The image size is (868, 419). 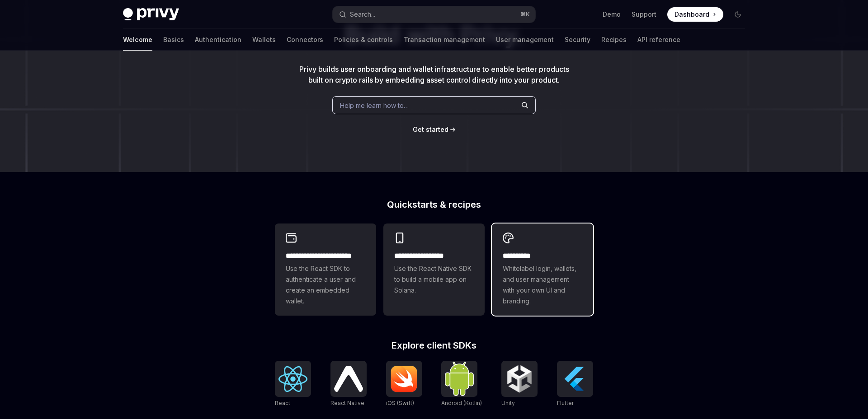 I want to click on span: Use the React Native SDK to build a mobile app on Solana., so click(x=434, y=280).